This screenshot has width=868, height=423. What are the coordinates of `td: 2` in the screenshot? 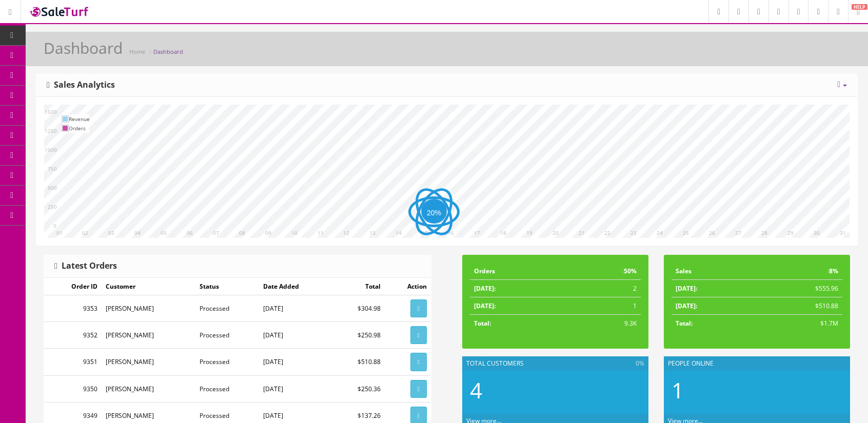 It's located at (603, 289).